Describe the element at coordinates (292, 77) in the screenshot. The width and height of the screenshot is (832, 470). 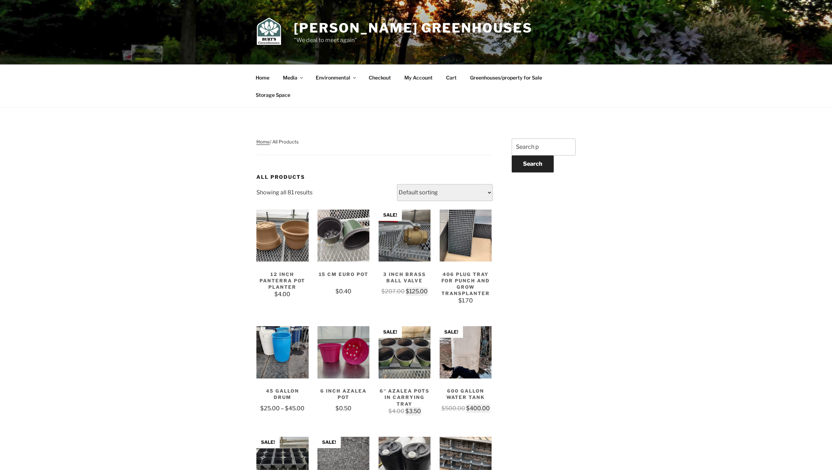
I see `a: Media` at that location.